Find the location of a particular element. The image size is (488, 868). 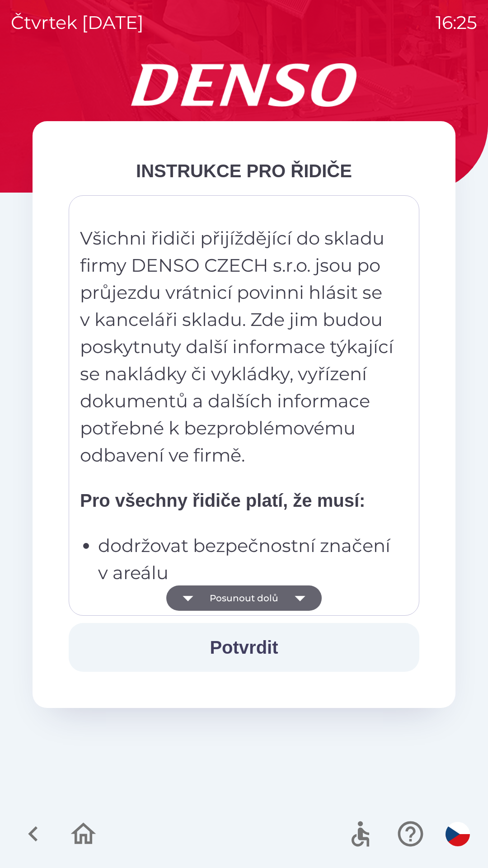

img: cs flag is located at coordinates (458, 834).